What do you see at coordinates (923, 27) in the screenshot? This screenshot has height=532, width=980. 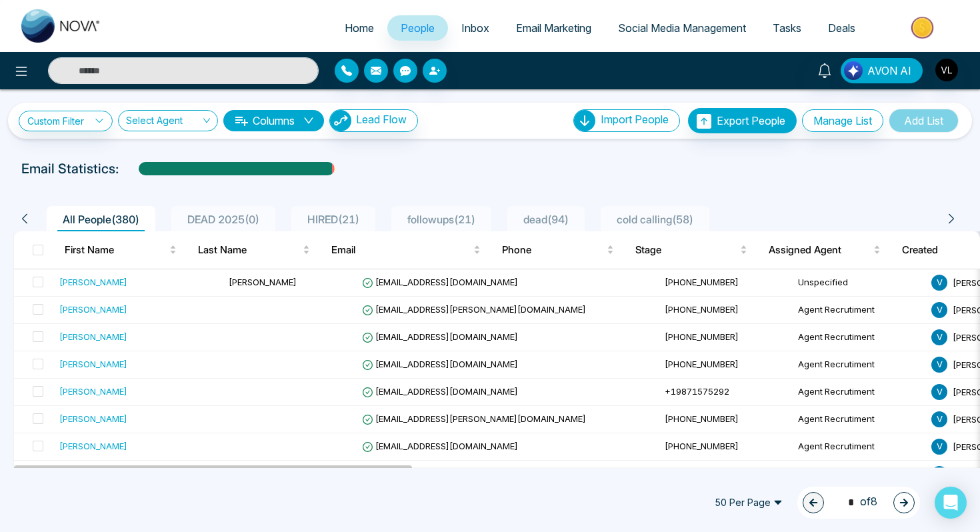 I see `img: Market-place.gif` at bounding box center [923, 27].